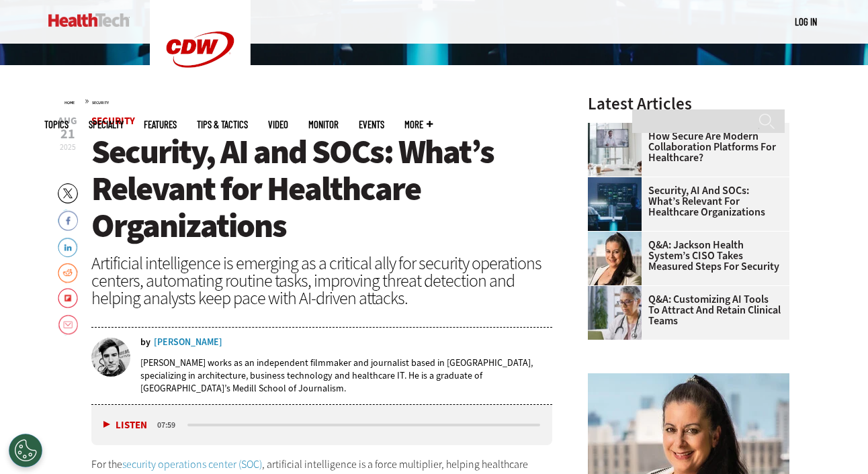 Image resolution: width=868 pixels, height=474 pixels. I want to click on a: Q&A: Customizing AI Tools To Attract and Retain Clinical Teams, so click(684, 311).